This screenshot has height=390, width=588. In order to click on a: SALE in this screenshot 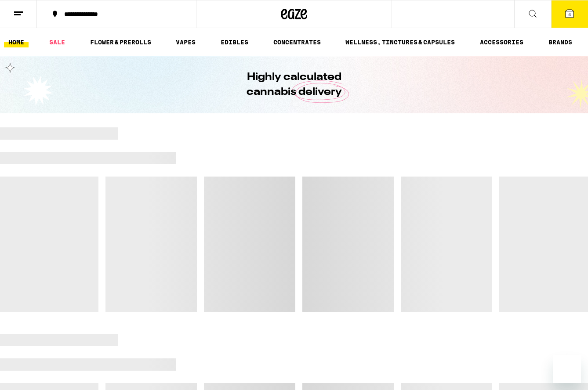, I will do `click(57, 42)`.